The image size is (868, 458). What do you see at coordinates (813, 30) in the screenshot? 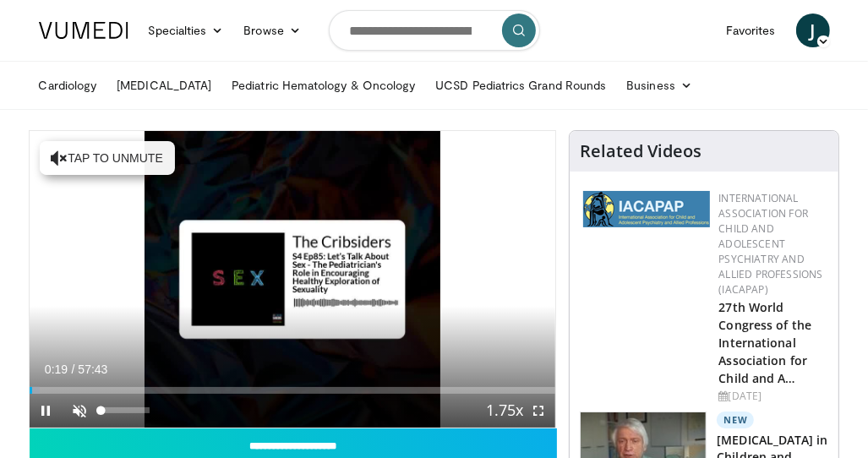
I see `span: J` at bounding box center [813, 30].